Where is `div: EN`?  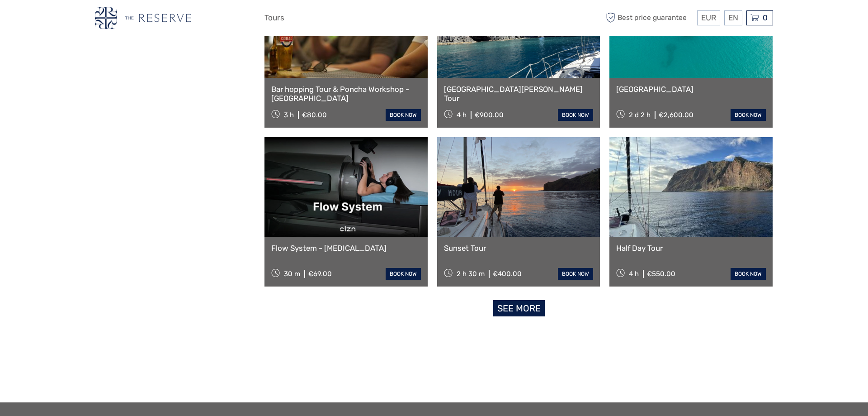 div: EN is located at coordinates (733, 17).